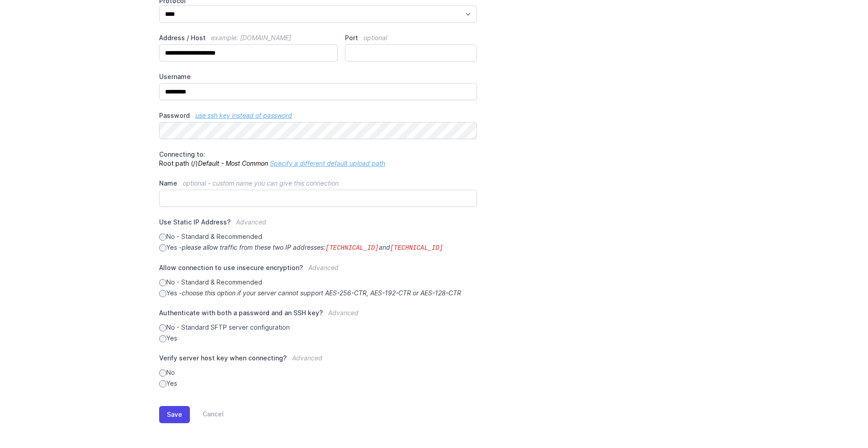  What do you see at coordinates (375, 37) in the screenshot?
I see `span: optional` at bounding box center [375, 37].